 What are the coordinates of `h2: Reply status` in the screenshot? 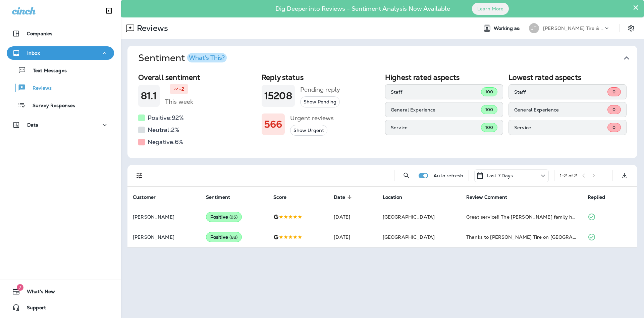 It's located at (320, 77).